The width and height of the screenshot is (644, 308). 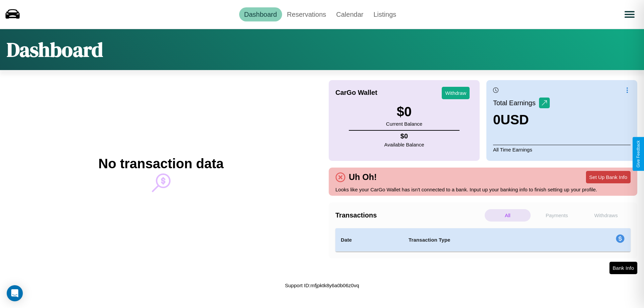 I want to click on p: Current Balance, so click(x=404, y=124).